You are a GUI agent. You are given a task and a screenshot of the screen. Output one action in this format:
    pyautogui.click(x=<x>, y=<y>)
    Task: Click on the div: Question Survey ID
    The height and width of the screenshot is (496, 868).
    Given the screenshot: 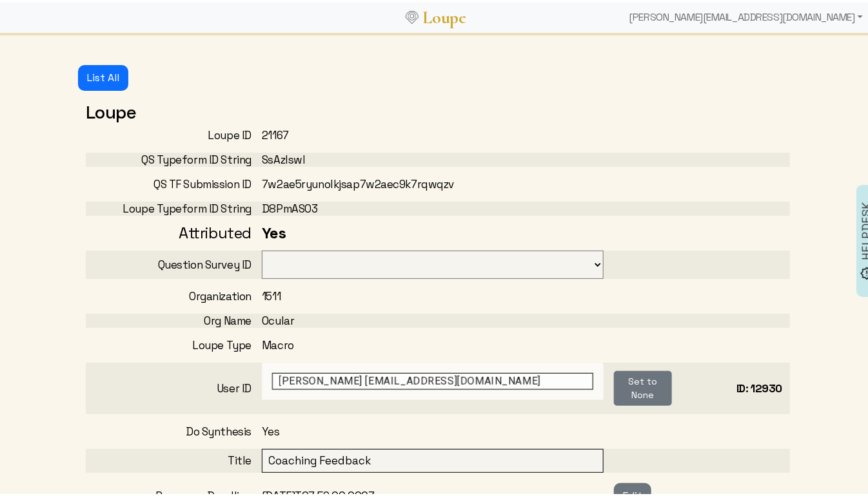 What is the action you would take?
    pyautogui.click(x=173, y=263)
    